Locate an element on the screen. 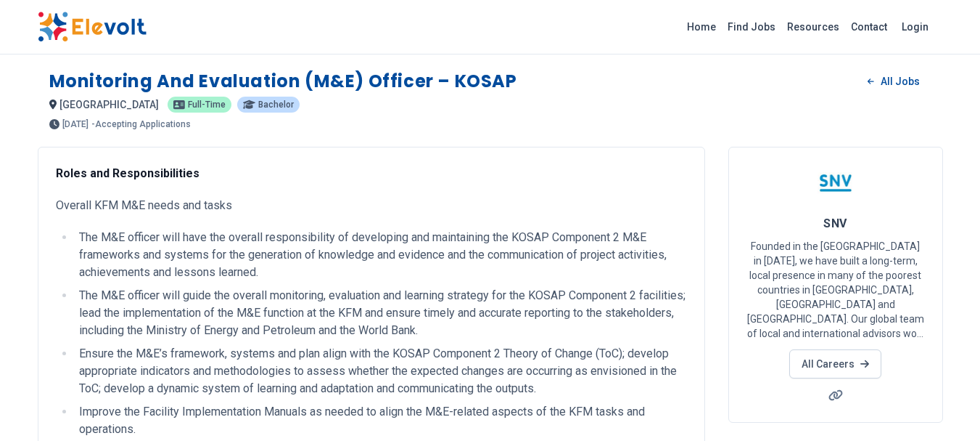 Image resolution: width=980 pixels, height=441 pixels. li: Improve the Facility Implementation Manuals as needed to align the M&E-related aspects of the KFM... is located at coordinates (381, 420).